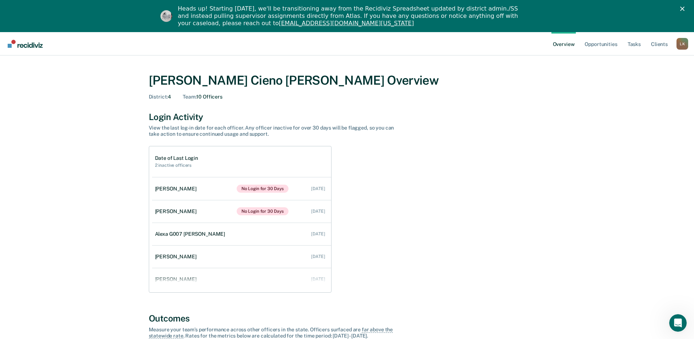 This screenshot has height=339, width=694. Describe the element at coordinates (634, 44) in the screenshot. I see `a: Tasks` at that location.